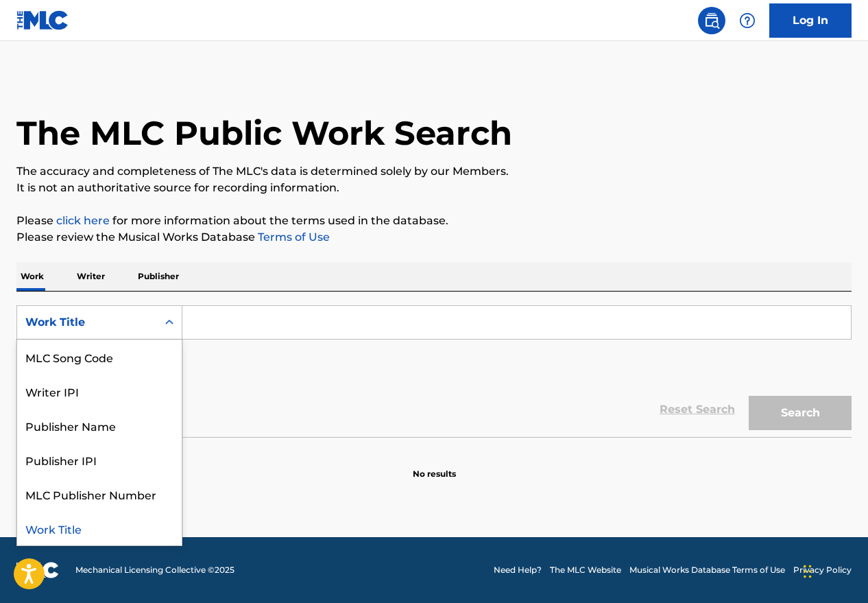 This screenshot has width=868, height=603. What do you see at coordinates (434, 466) in the screenshot?
I see `p: No results` at bounding box center [434, 466].